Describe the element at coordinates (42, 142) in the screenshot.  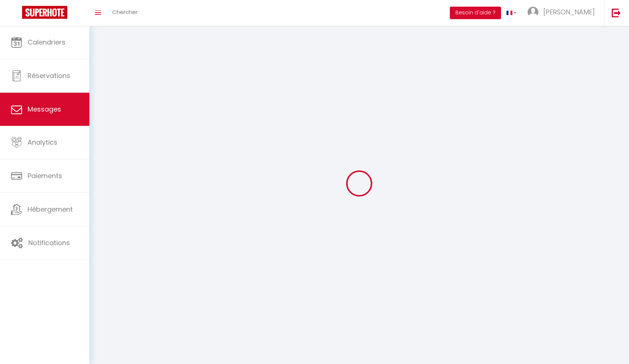
I see `span: Analytics` at that location.